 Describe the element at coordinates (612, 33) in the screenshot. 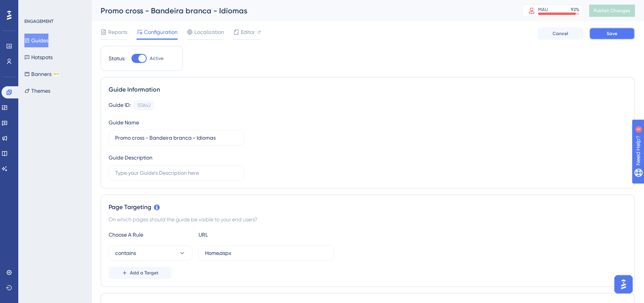

I see `button: Save` at that location.